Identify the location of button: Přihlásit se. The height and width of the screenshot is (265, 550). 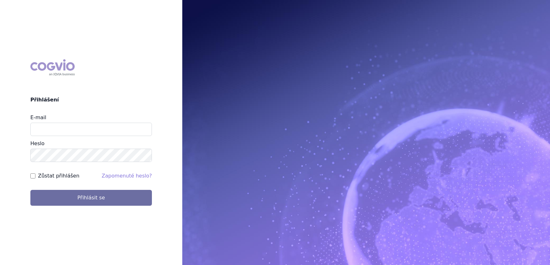
(91, 198).